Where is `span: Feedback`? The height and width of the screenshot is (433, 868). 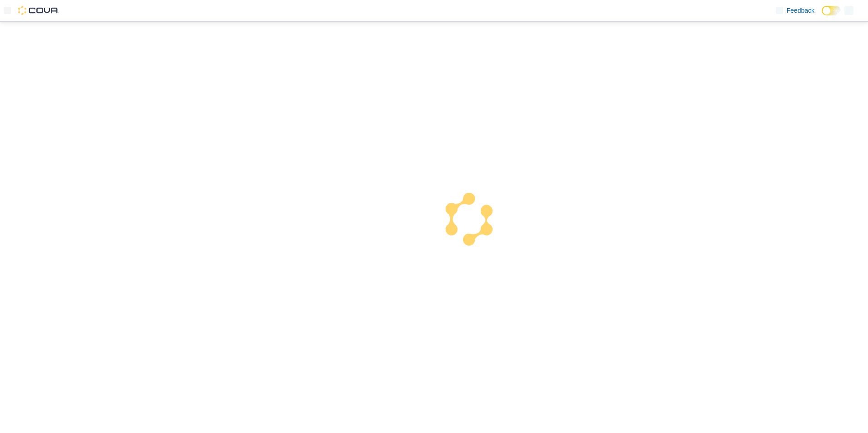
span: Feedback is located at coordinates (800, 10).